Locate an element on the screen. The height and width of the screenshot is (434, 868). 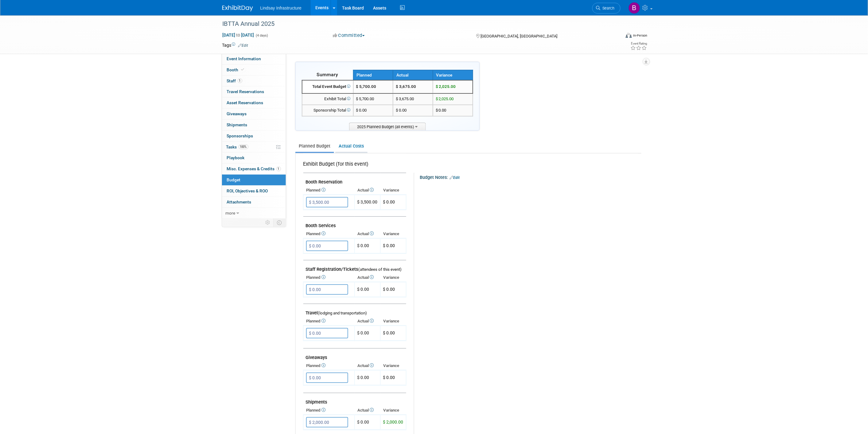
span: $ 2,000.00 is located at coordinates (394, 422).